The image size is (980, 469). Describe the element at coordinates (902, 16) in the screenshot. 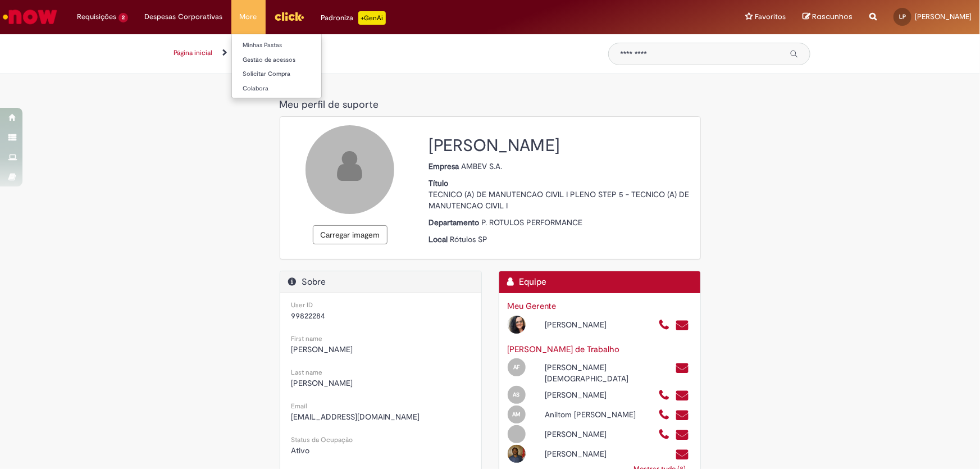

I see `span: LP` at that location.